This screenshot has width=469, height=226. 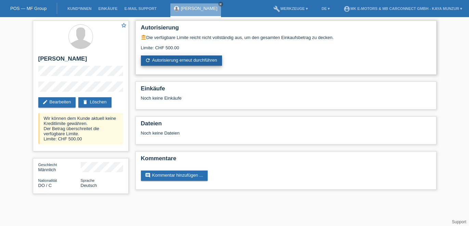 What do you see at coordinates (347, 9) in the screenshot?
I see `i: account_circle` at bounding box center [347, 9].